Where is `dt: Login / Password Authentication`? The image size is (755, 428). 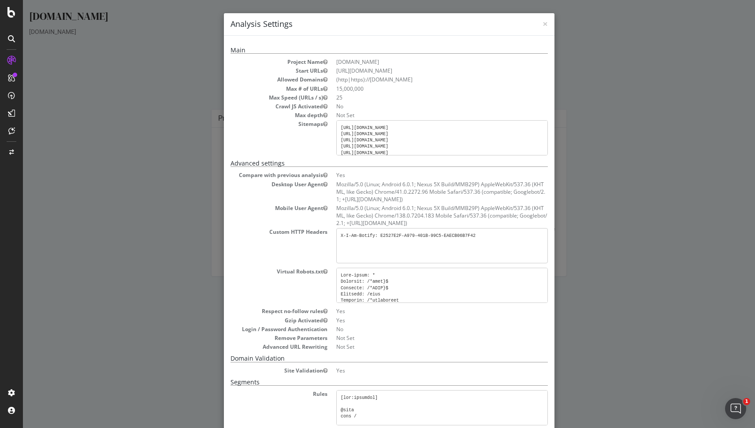 dt: Login / Password Authentication is located at coordinates (256, 329).